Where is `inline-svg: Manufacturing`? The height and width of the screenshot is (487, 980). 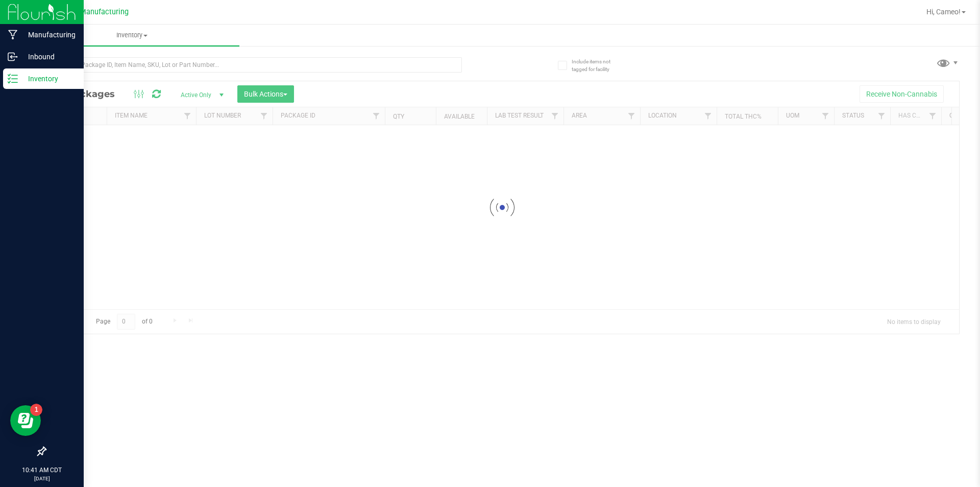 inline-svg: Manufacturing is located at coordinates (13, 35).